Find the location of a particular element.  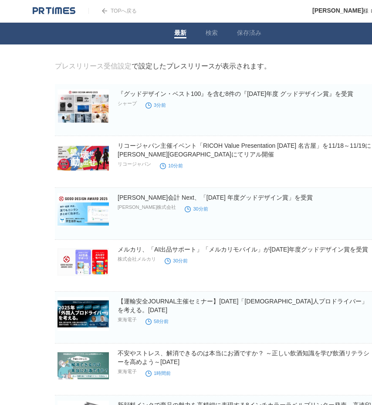

img: メルカリ、「AI出品サポート」「メルカリモバイル」が2025年度グッドデザイン賞を受賞 is located at coordinates (83, 262).